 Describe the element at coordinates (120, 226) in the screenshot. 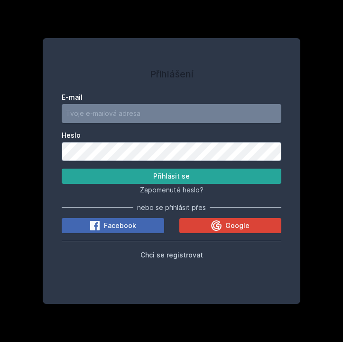

I see `span: Facebook` at that location.